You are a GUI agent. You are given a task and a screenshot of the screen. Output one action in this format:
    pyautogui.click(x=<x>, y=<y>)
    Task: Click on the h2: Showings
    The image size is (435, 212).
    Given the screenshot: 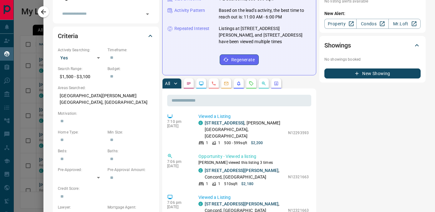 What is the action you would take?
    pyautogui.click(x=338, y=45)
    